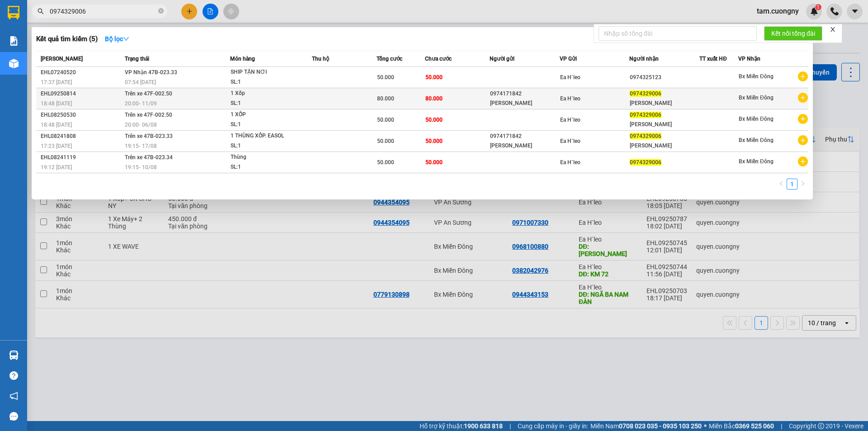  What do you see at coordinates (140, 168) in the screenshot?
I see `span: 19:15 - 10/08` at bounding box center [140, 168].